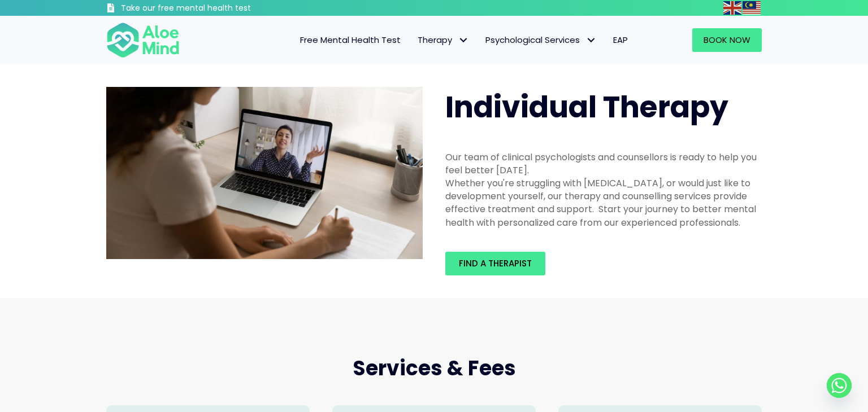  I want to click on span: Services & Fees, so click(434, 368).